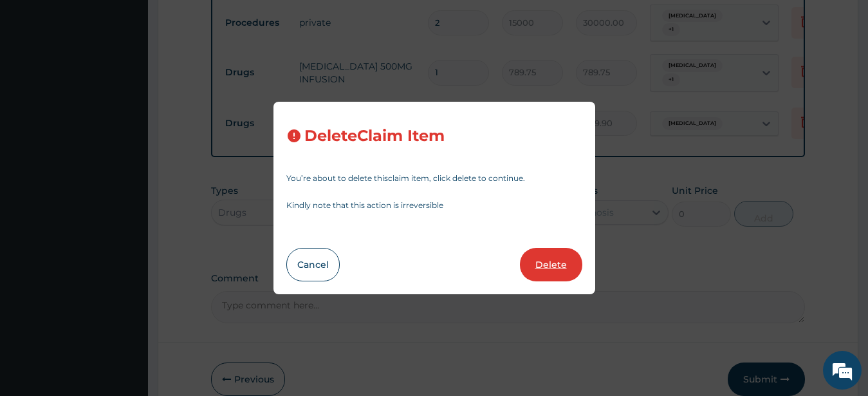 This screenshot has height=396, width=868. What do you see at coordinates (434, 178) in the screenshot?
I see `p: You’re about to delete this claim item , click delete to continue.` at bounding box center [434, 178].